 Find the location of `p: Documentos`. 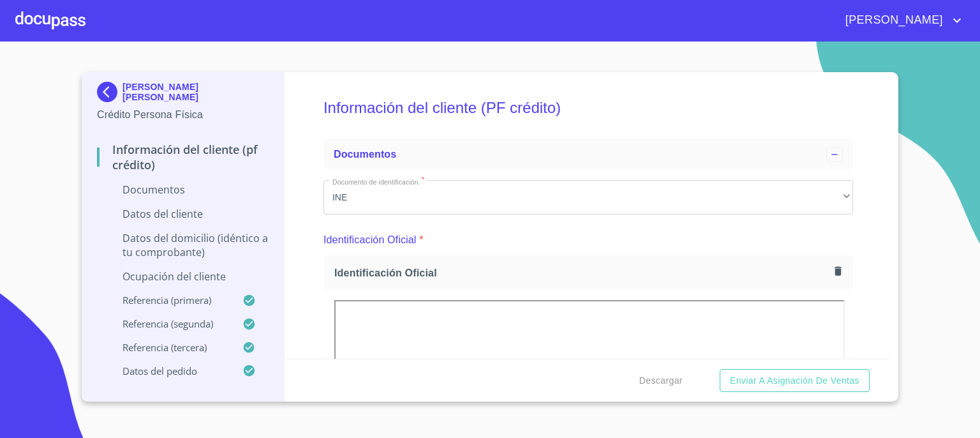

p: Documentos is located at coordinates (183, 190).